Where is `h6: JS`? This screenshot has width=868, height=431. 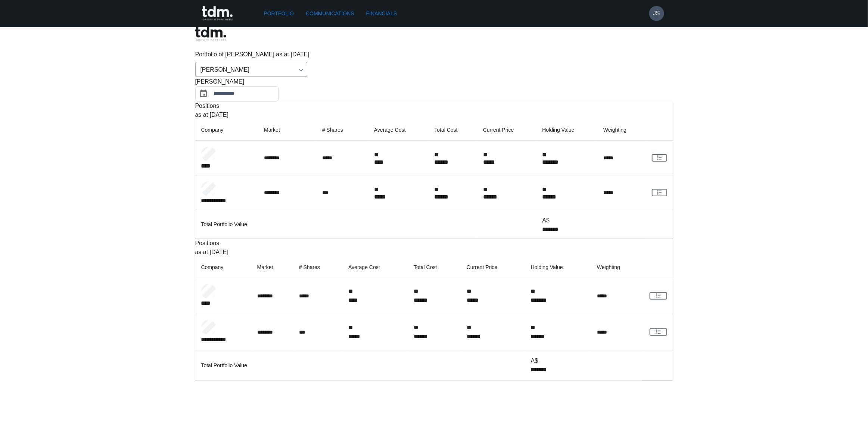 h6: JS is located at coordinates (656, 14).